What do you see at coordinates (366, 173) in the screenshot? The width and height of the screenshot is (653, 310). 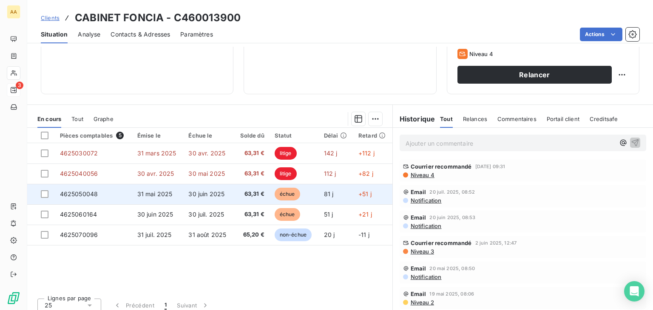 I see `span: +82 j` at bounding box center [366, 173].